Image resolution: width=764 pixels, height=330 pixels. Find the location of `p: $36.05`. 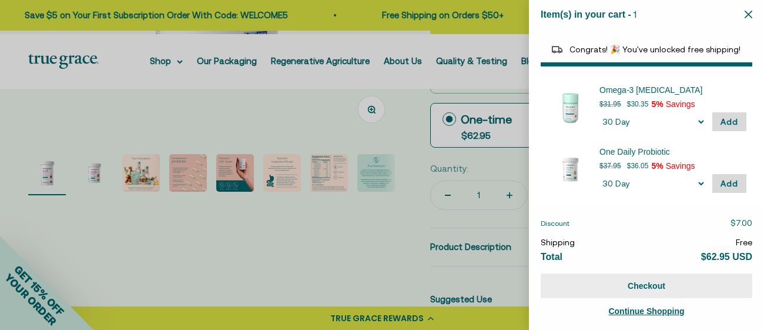

p: $36.05 is located at coordinates (637, 166).